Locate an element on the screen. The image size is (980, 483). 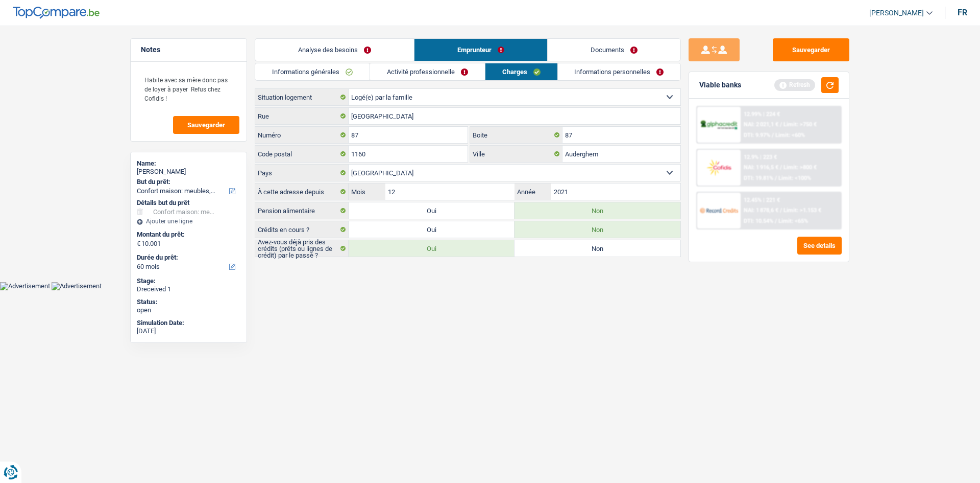
label: À cette adresse depuis is located at coordinates (302, 192).